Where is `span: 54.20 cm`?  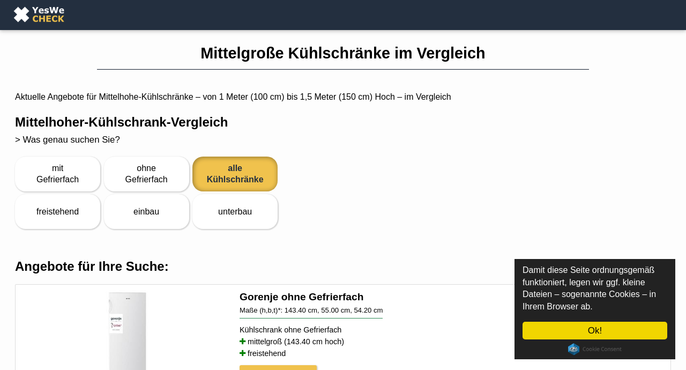 span: 54.20 cm is located at coordinates (369, 310).